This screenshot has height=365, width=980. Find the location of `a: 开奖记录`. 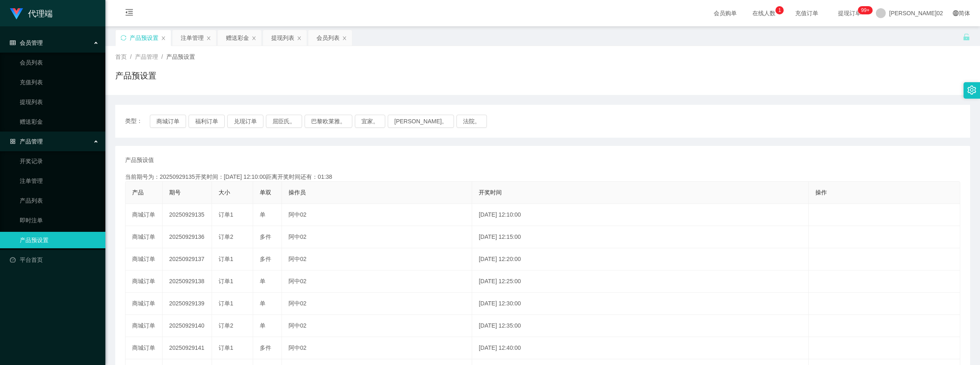

a: 开奖记录 is located at coordinates (59, 161).